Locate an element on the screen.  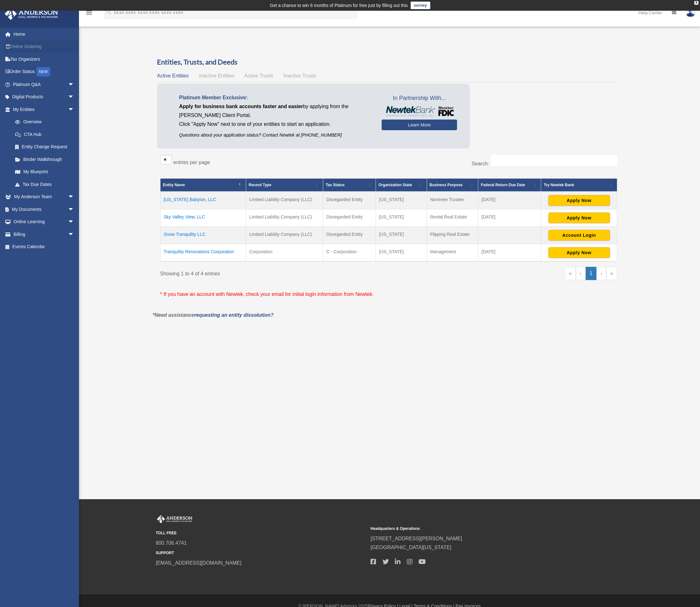
a: Last is located at coordinates (612, 273).